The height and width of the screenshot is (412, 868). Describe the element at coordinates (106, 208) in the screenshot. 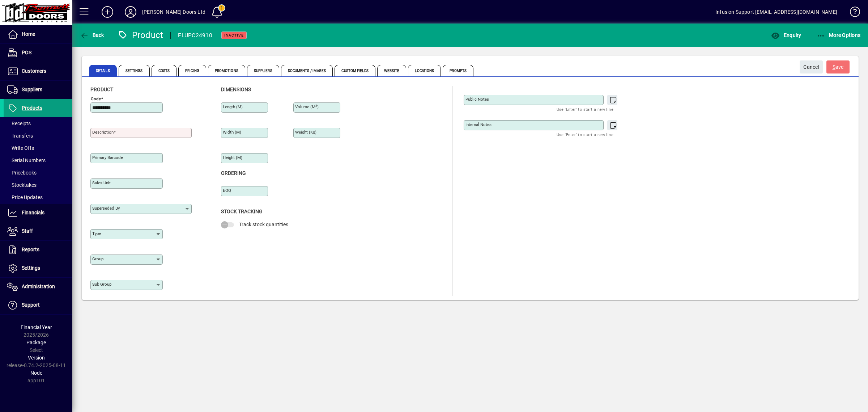

I see `mat-label: Superseded by` at that location.